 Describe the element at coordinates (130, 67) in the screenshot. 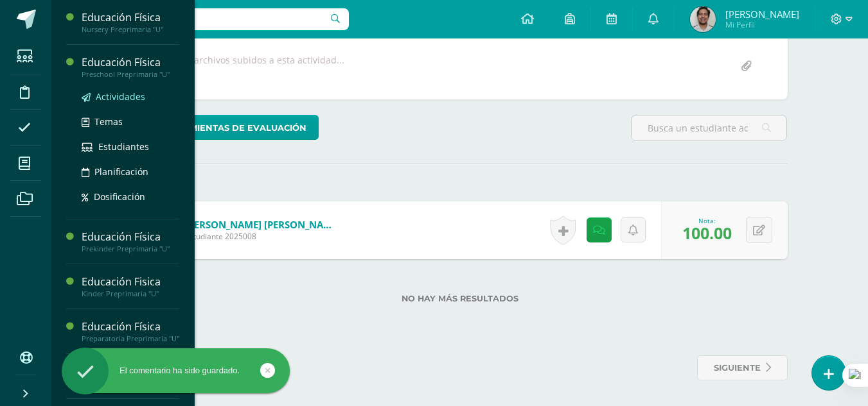

I see `a: Educación FísicaPreschool Preprimaria "U"` at that location.